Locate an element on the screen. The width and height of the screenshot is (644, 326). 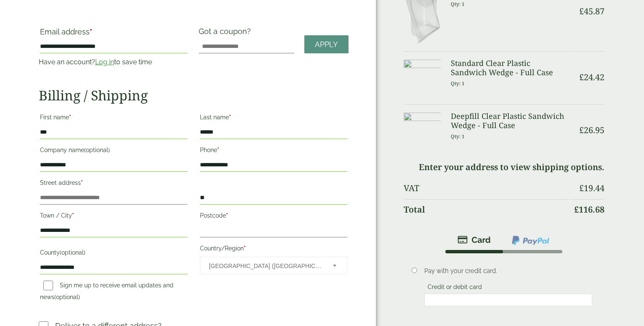
label: First name is located at coordinates (114, 119).